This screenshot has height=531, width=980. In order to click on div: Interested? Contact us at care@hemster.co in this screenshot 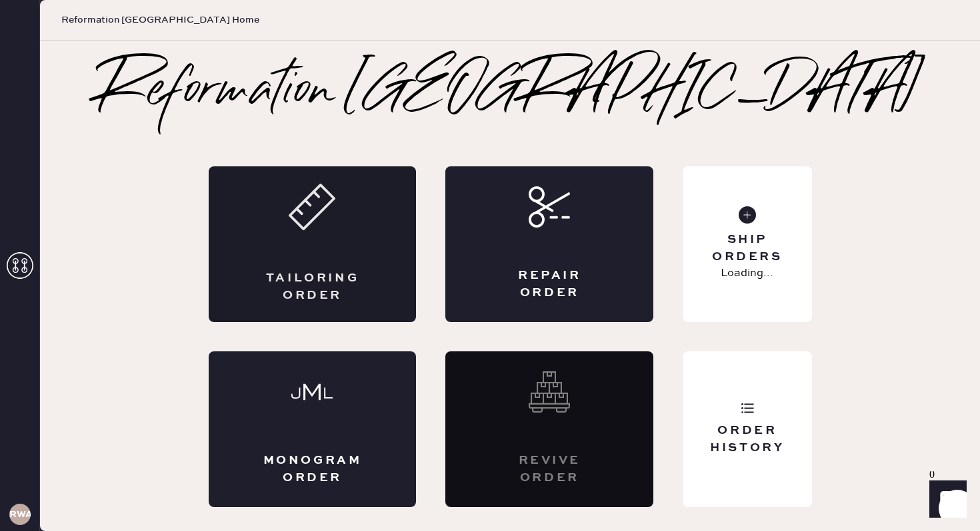, I will do `click(549, 430)`.